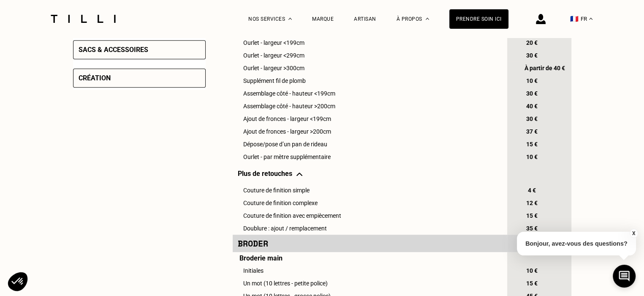  I want to click on td: Ourlet - largeur <199cm, so click(369, 42).